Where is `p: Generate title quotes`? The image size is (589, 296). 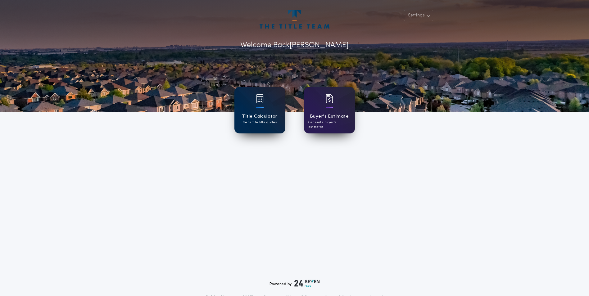
p: Generate title quotes is located at coordinates (260, 122).